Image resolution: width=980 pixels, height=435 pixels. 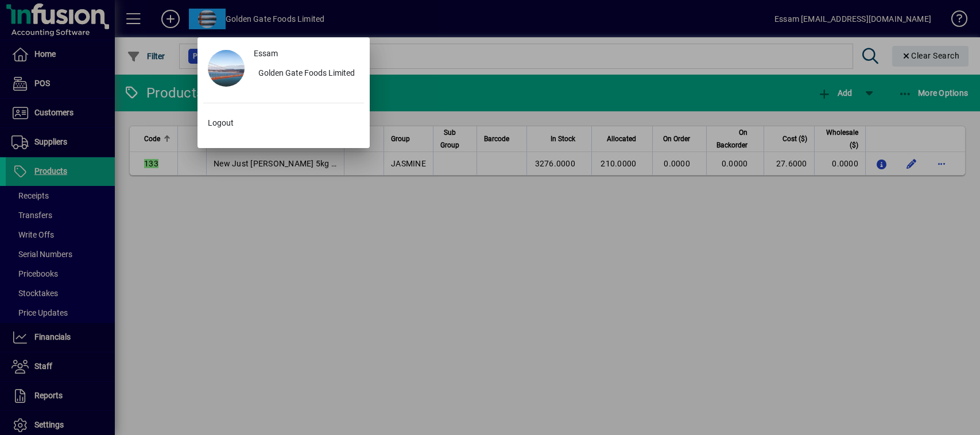 What do you see at coordinates (226, 69) in the screenshot?
I see `a: Profile` at bounding box center [226, 69].